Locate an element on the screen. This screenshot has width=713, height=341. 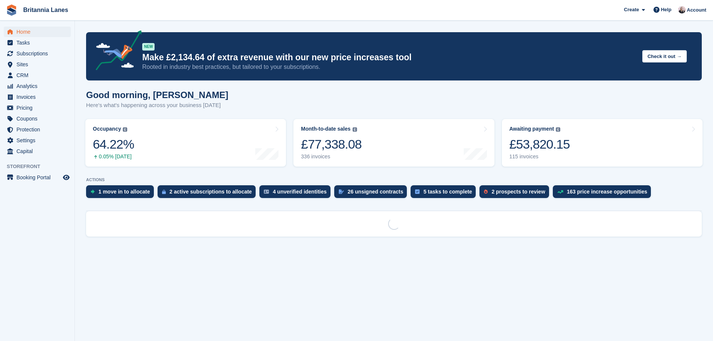
span: Tasks is located at coordinates (39, 43).